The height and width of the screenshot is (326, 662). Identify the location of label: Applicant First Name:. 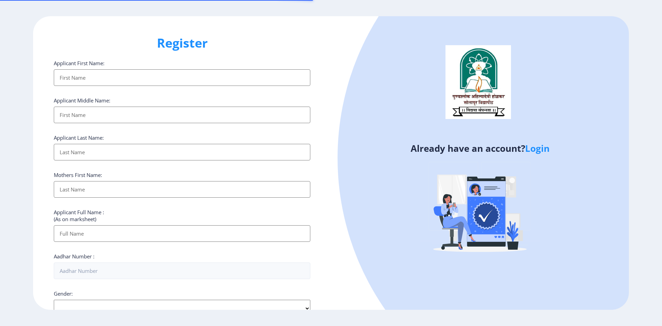
(79, 63).